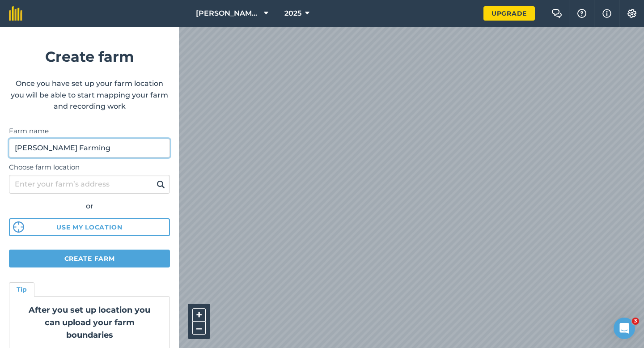 This screenshot has height=348, width=644. What do you see at coordinates (89, 167) in the screenshot?
I see `label: Choose farm location` at bounding box center [89, 167].